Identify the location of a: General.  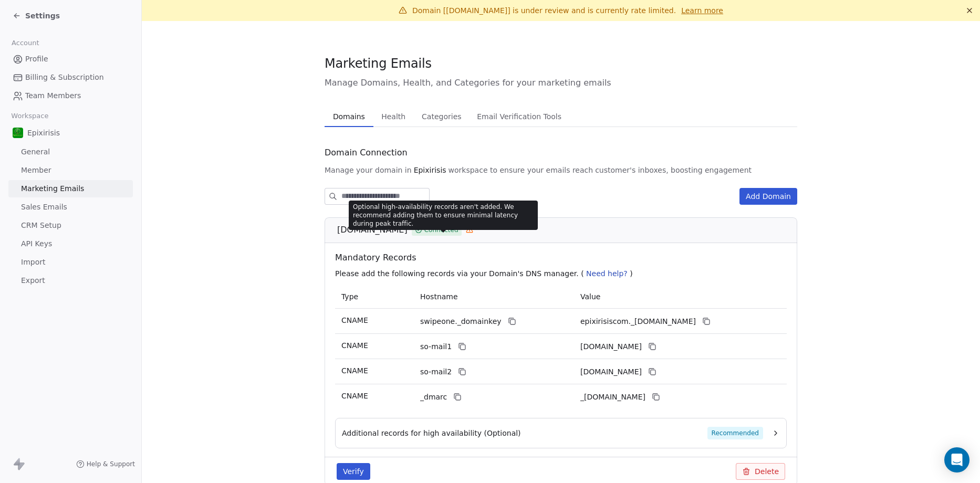
(70, 152).